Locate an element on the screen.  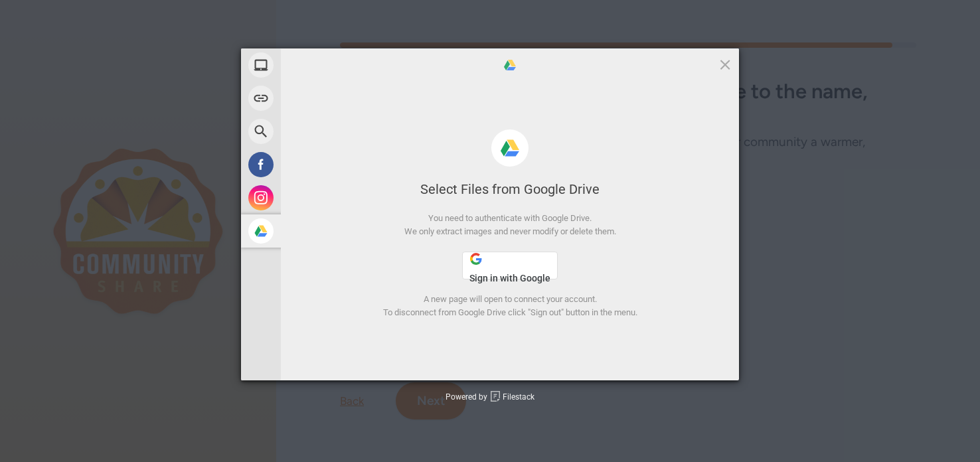
div: My Device is located at coordinates (321, 65).